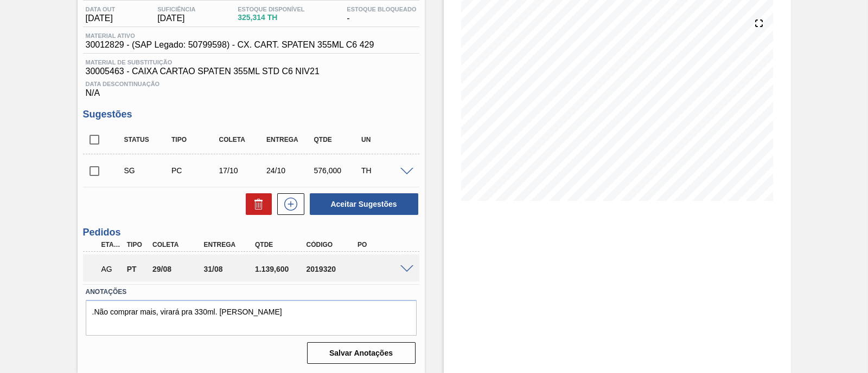 Image resolution: width=868 pixels, height=373 pixels. I want to click on h3: Sugestões, so click(251, 114).